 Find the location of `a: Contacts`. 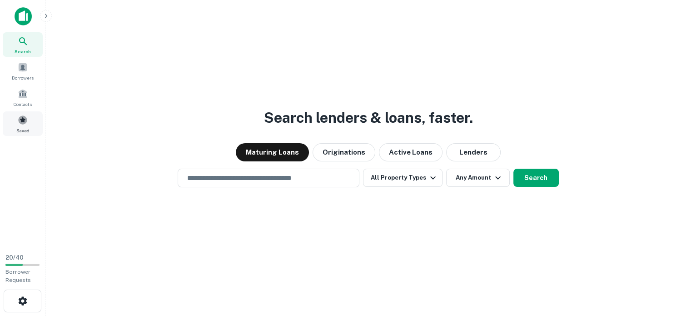

a: Contacts is located at coordinates (23, 97).